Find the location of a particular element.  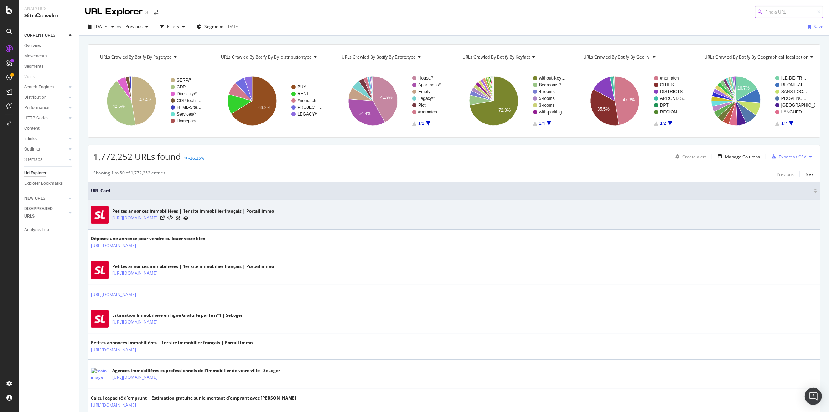

button: Filters is located at coordinates (172, 27).